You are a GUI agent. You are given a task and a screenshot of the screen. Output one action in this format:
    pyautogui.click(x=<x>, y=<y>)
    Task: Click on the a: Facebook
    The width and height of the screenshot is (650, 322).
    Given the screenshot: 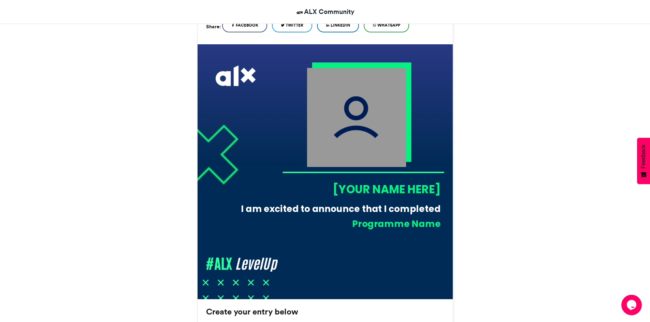 What is the action you would take?
    pyautogui.click(x=245, y=26)
    